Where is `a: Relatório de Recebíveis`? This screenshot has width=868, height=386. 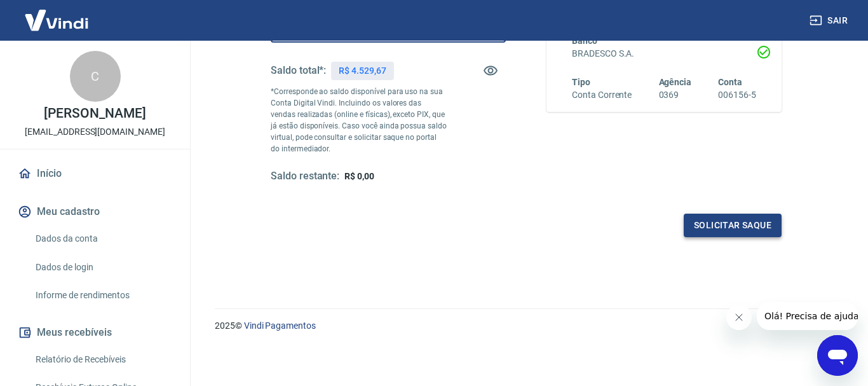 a: Relatório de Recebíveis is located at coordinates (102, 359).